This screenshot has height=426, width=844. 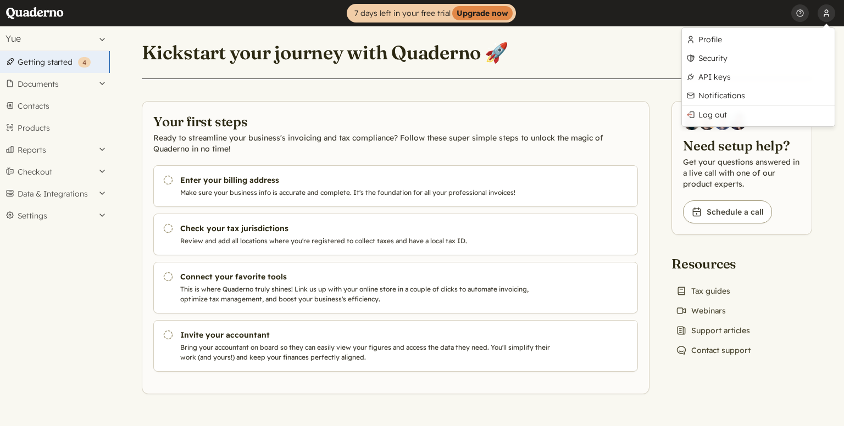 What do you see at coordinates (758, 115) in the screenshot?
I see `a: Log out` at bounding box center [758, 115].